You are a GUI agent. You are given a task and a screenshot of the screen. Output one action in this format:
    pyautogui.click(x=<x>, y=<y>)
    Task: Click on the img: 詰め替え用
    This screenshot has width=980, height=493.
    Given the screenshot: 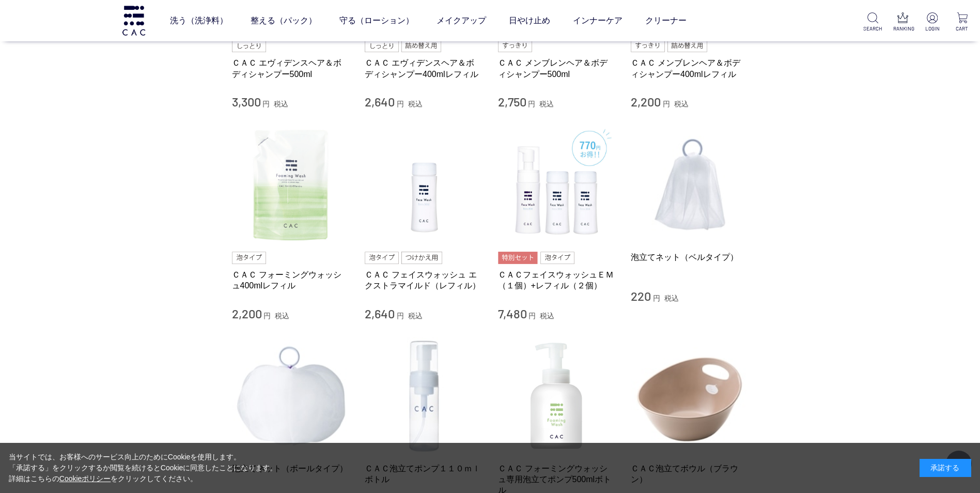 What is the action you would take?
    pyautogui.click(x=687, y=46)
    